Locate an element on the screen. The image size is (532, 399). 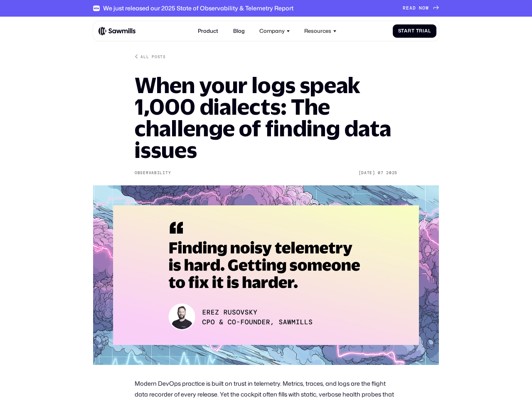
div: We just released our 2025 State of Observability & Telemetry Report is located at coordinates (198, 8).